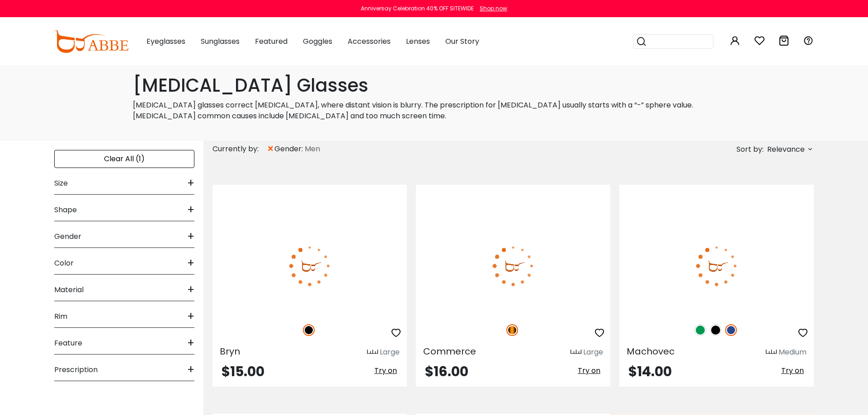 The image size is (868, 415). I want to click on div: Shop now, so click(493, 8).